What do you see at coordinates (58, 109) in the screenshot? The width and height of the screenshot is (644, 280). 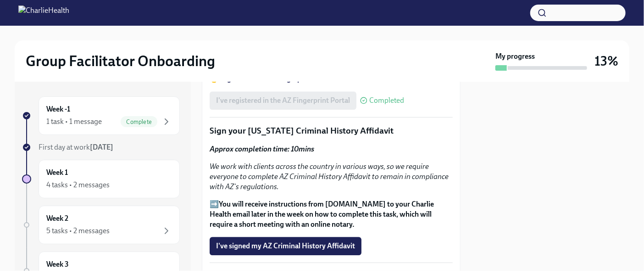 I see `h6: Week -1` at bounding box center [58, 109].